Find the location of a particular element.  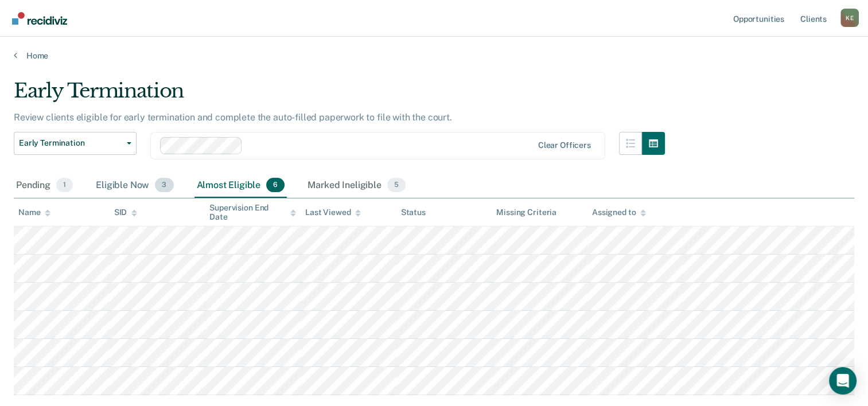

div: Last Viewed is located at coordinates (333, 212).